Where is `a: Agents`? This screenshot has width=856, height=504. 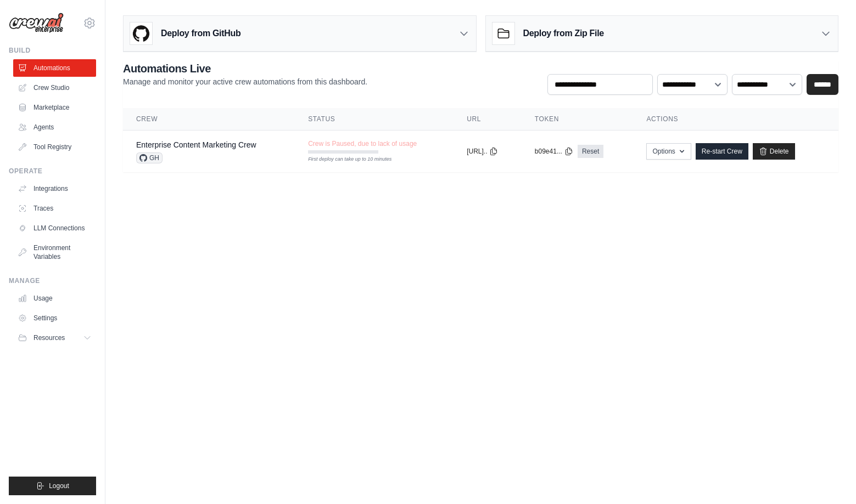 a: Agents is located at coordinates (54, 128).